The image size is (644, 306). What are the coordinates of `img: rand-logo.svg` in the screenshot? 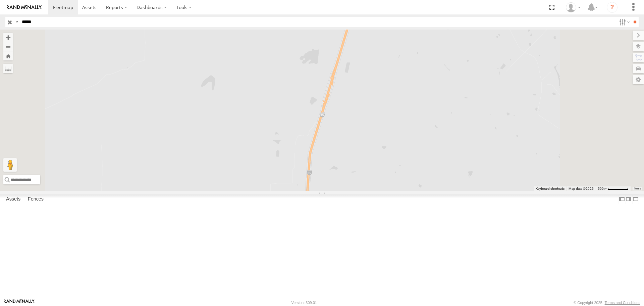 It's located at (24, 8).